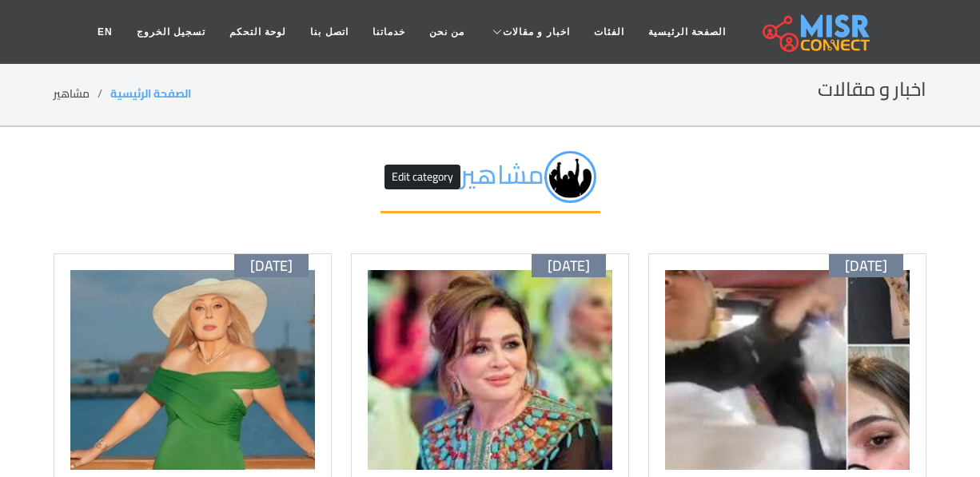 Image resolution: width=980 pixels, height=477 pixels. I want to click on a: تسجيل الخروج, so click(171, 32).